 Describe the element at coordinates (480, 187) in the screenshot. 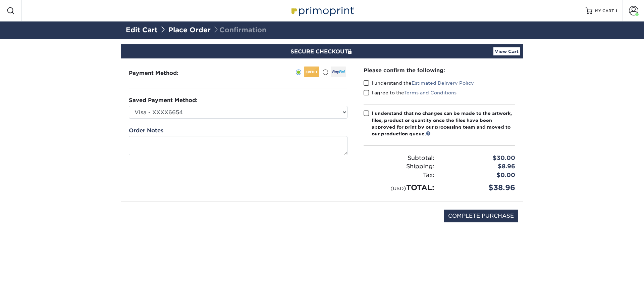

I see `div: $38.96` at that location.